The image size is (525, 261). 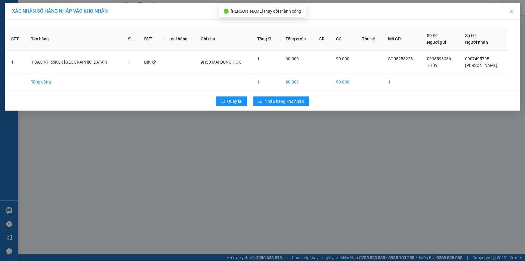 What do you see at coordinates (433, 65) in the screenshot?
I see `span: THÚY` at bounding box center [433, 65].